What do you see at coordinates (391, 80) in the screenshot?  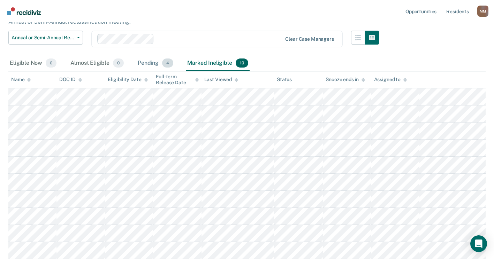 I see `div: Assigned to` at bounding box center [391, 80].